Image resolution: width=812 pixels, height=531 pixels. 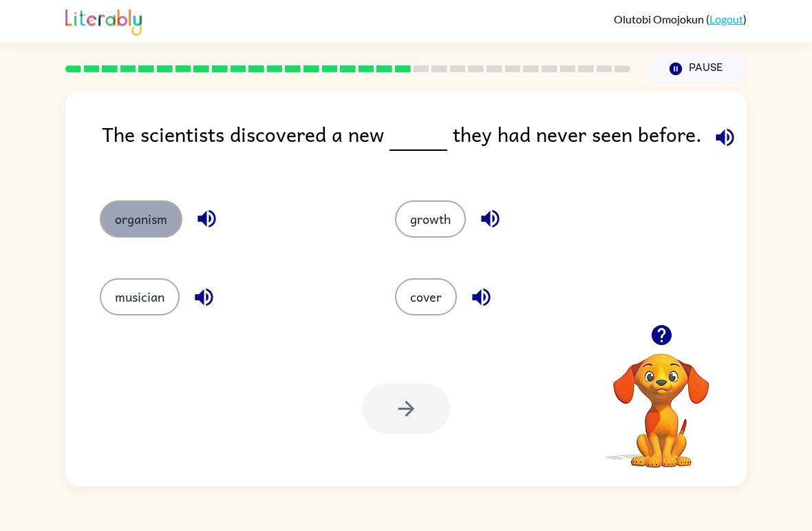 What do you see at coordinates (661, 401) in the screenshot?
I see `video: Your browser must support playing .mp4 files to use Literably. Please try using another browser.` at bounding box center [661, 401].